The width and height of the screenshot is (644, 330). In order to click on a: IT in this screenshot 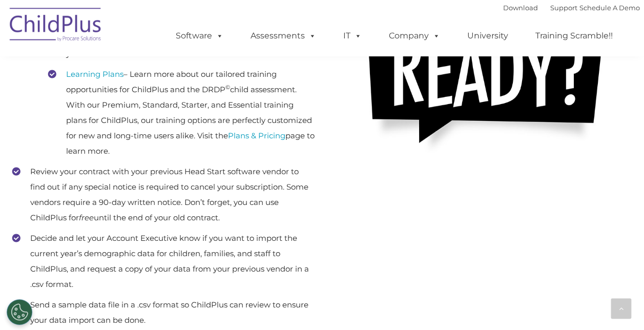, I will do `click(352, 36)`.